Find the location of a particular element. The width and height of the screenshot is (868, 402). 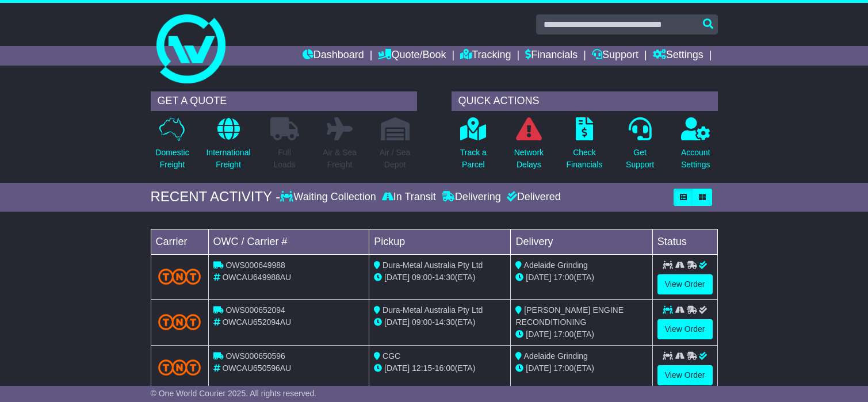

span: OWCAU652094AU is located at coordinates (256, 322).